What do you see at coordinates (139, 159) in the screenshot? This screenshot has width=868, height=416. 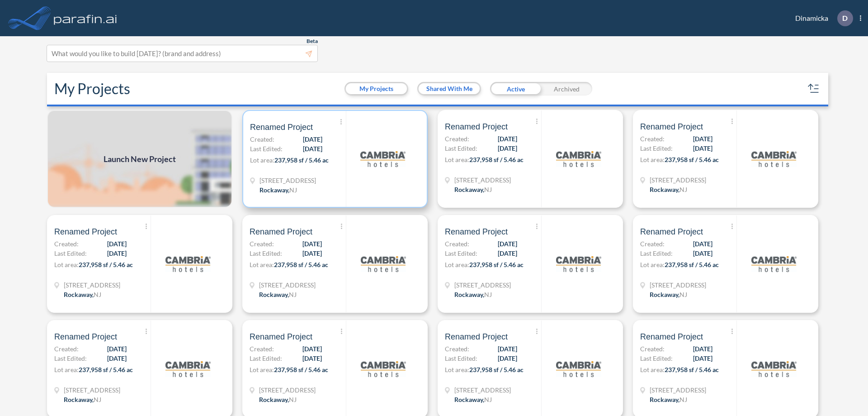 I see `a: Launch New Project` at bounding box center [139, 159].